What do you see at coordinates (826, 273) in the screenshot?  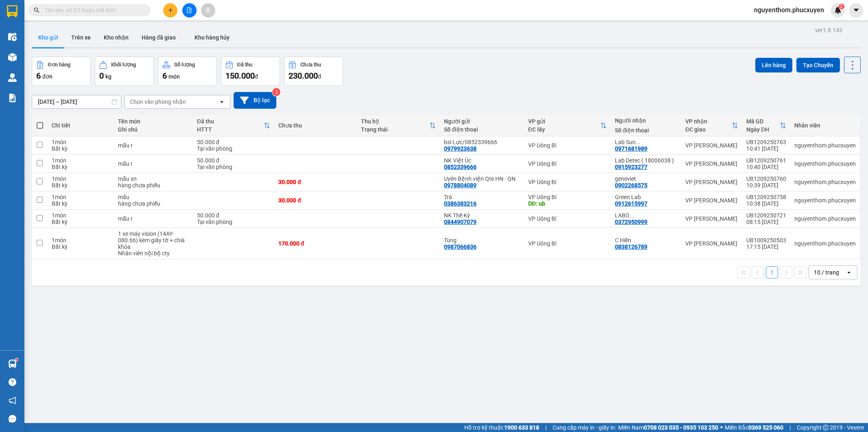 I see `div: 10 / trang` at bounding box center [826, 273].